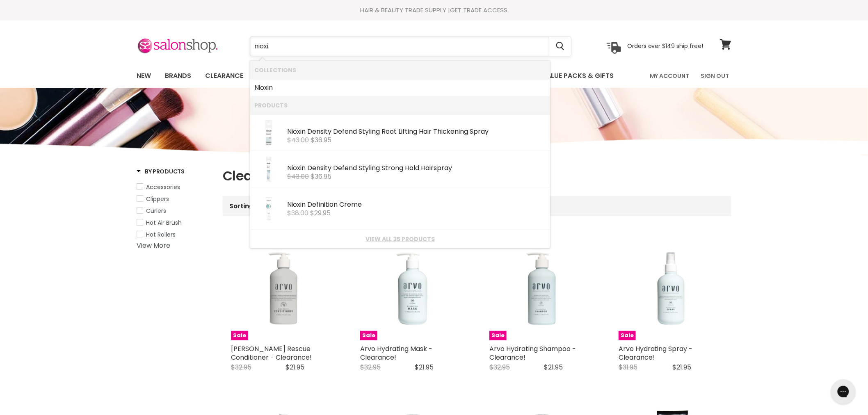  Describe the element at coordinates (434, 76) in the screenshot. I see `nav: Main` at that location.